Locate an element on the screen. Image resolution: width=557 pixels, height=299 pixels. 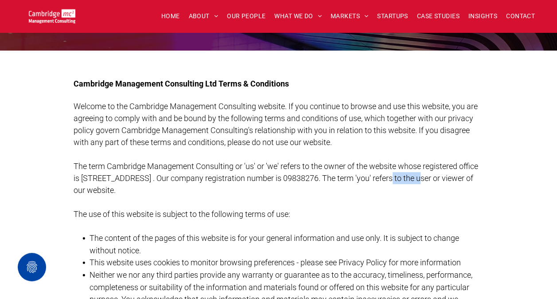
a: CONTACT is located at coordinates (520, 16).